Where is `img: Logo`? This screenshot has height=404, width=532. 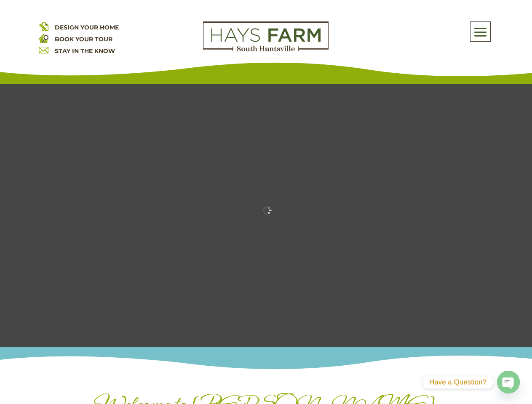 img: Logo is located at coordinates (266, 37).